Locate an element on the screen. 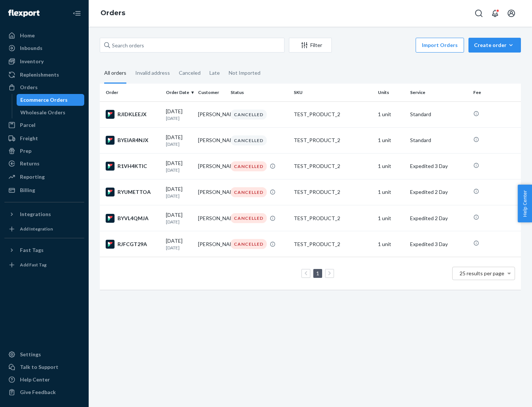 Image resolution: width=532 pixels, height=407 pixels. div: Prep is located at coordinates (25, 151).